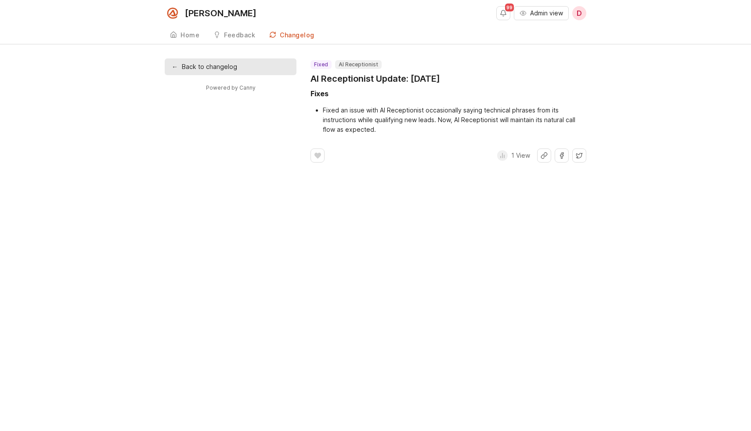 This screenshot has height=431, width=751. I want to click on span: Admin view, so click(546, 13).